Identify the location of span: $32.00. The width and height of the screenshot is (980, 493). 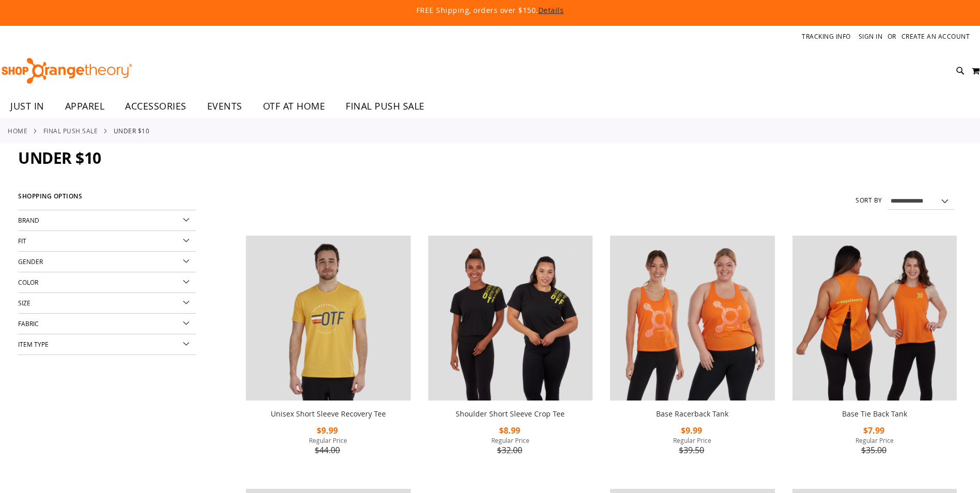
(511, 450).